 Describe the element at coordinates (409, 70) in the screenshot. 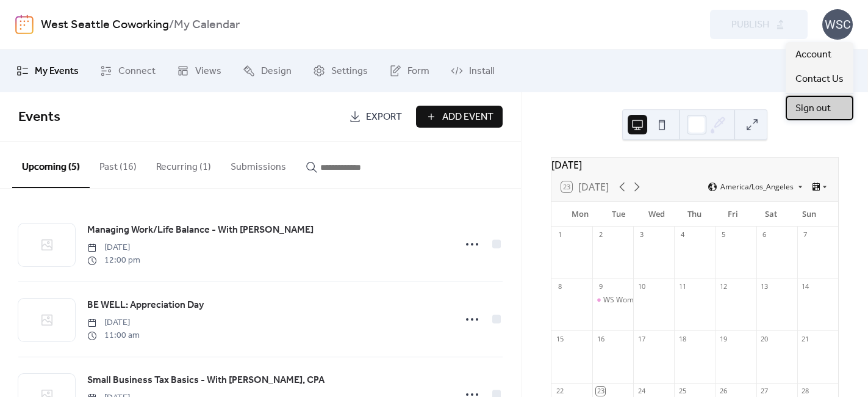

I see `a: Form` at that location.